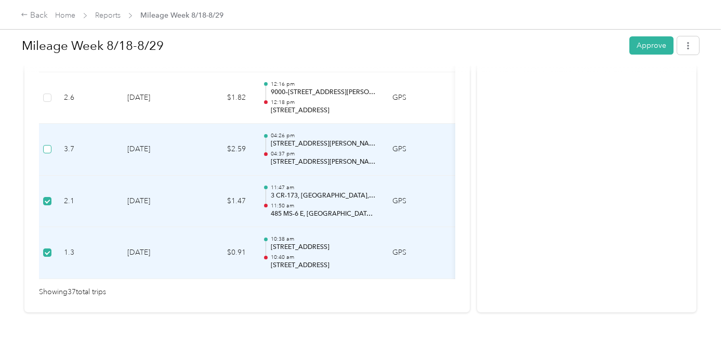 Image resolution: width=726 pixels, height=355 pixels. Describe the element at coordinates (87, 98) in the screenshot. I see `td: 2.6` at that location.